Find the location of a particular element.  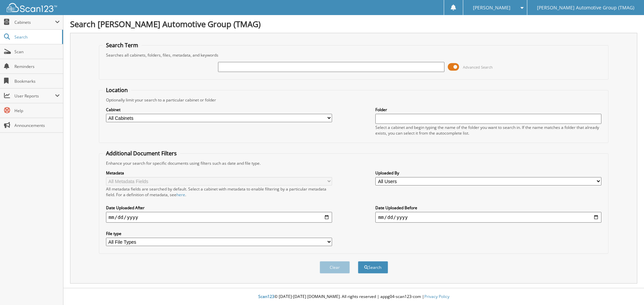

legend: Location is located at coordinates (117, 90).